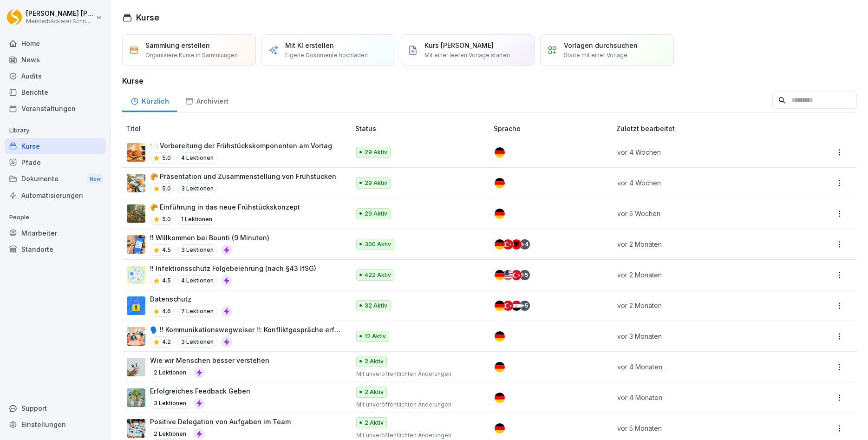 The image size is (868, 440). I want to click on p: Titel, so click(238, 128).